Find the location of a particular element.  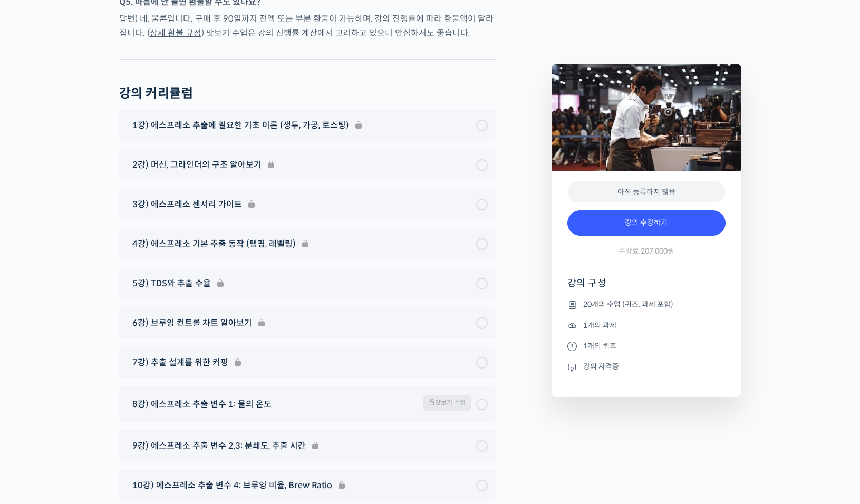

div: 아직 등록하지 않음 is located at coordinates (647, 192).